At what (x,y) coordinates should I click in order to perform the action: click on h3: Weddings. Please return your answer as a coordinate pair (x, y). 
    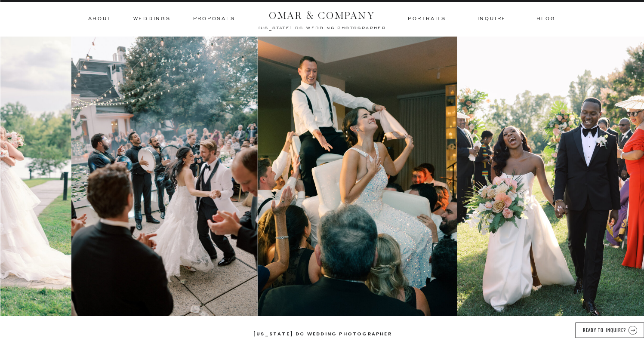
    Looking at the image, I should click on (152, 19).